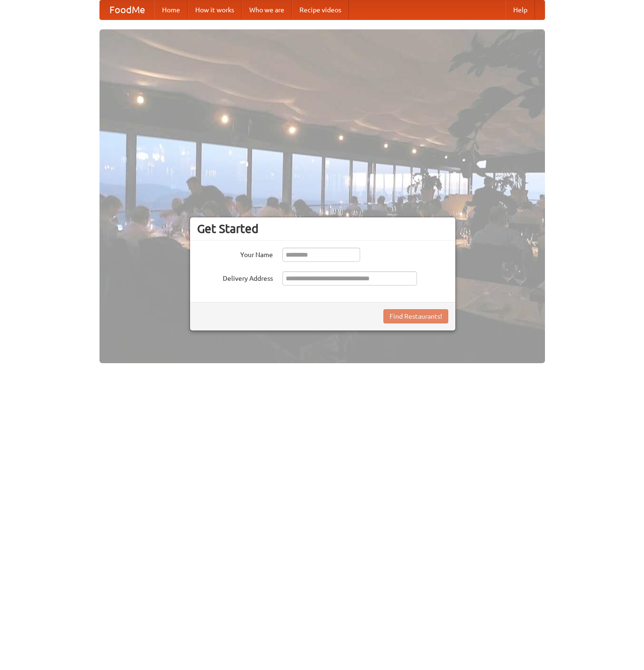  What do you see at coordinates (127, 10) in the screenshot?
I see `a: FoodMe` at bounding box center [127, 10].